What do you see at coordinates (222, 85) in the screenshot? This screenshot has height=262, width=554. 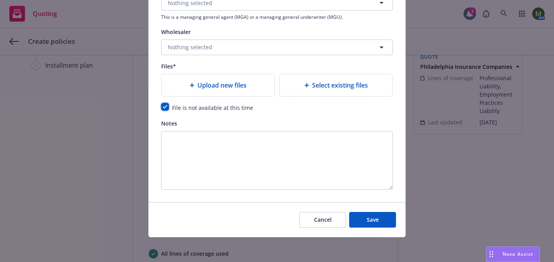 I see `span: Upload new files` at bounding box center [222, 85].